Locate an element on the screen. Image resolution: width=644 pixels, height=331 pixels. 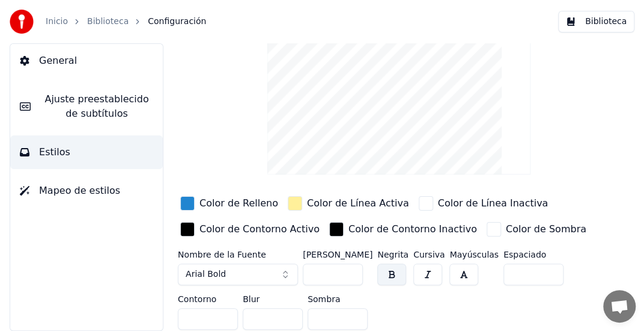
button: General is located at coordinates (86, 61).